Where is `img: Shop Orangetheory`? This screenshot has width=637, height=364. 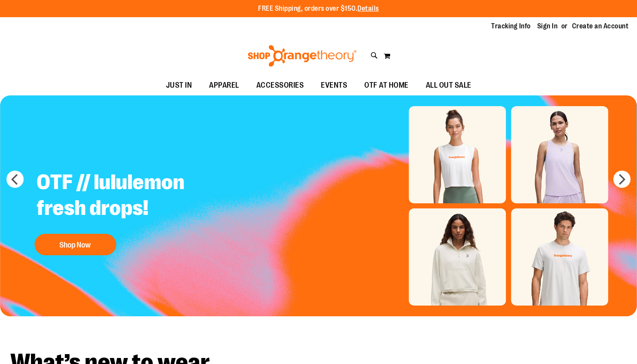 img: Shop Orangetheory is located at coordinates (302, 56).